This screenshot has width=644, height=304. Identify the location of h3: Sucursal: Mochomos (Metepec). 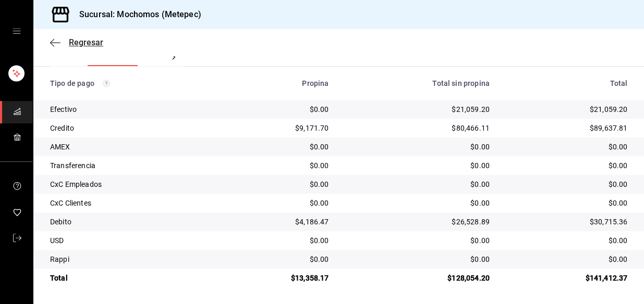
(136, 14).